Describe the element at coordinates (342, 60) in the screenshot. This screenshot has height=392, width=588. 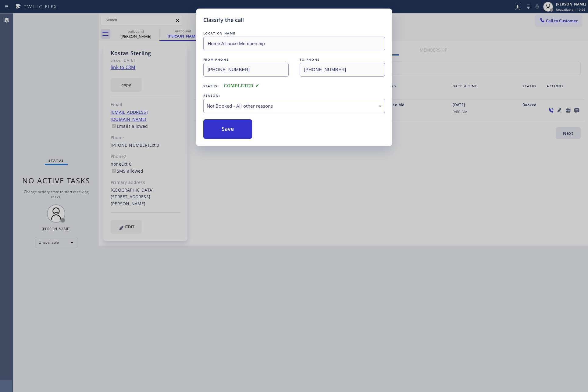
I see `div: TO PHONE` at that location.